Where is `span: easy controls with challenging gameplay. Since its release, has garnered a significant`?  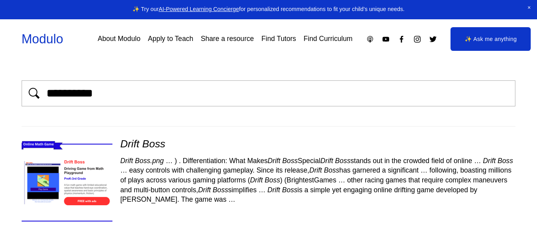
span: easy controls with challenging gameplay. Since its release, has garnered a significant is located at coordinates (274, 170).